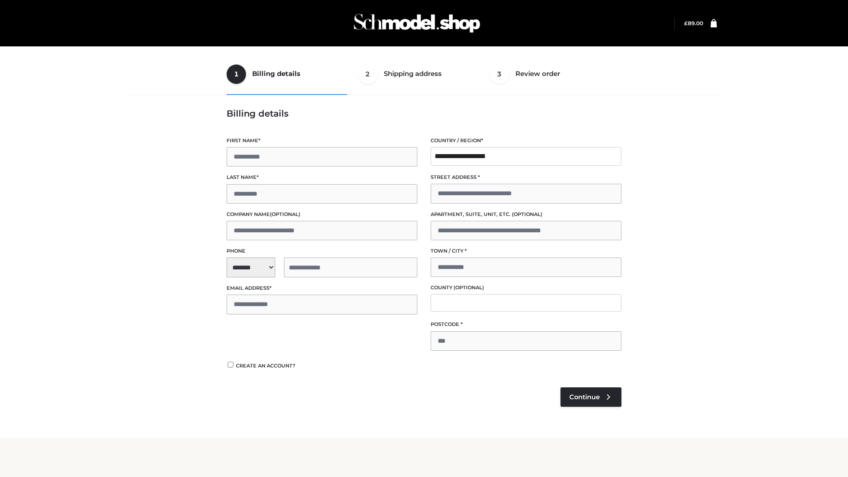 The height and width of the screenshot is (477, 848). What do you see at coordinates (265, 366) in the screenshot?
I see `span: Create an account?` at bounding box center [265, 366].